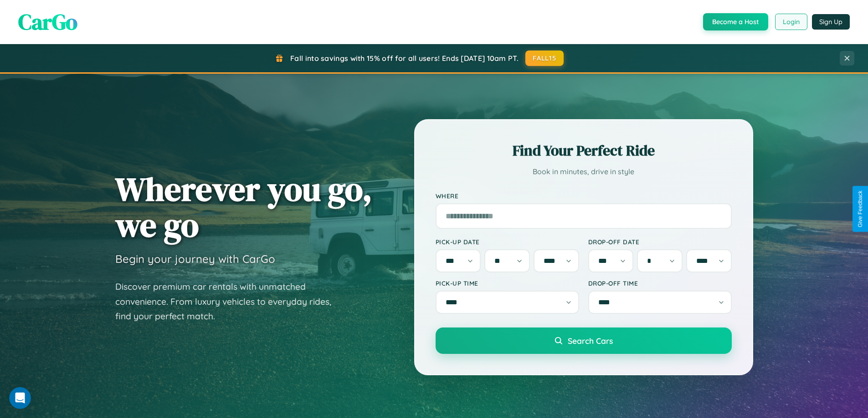  I want to click on label: Pick-up Time, so click(507, 283).